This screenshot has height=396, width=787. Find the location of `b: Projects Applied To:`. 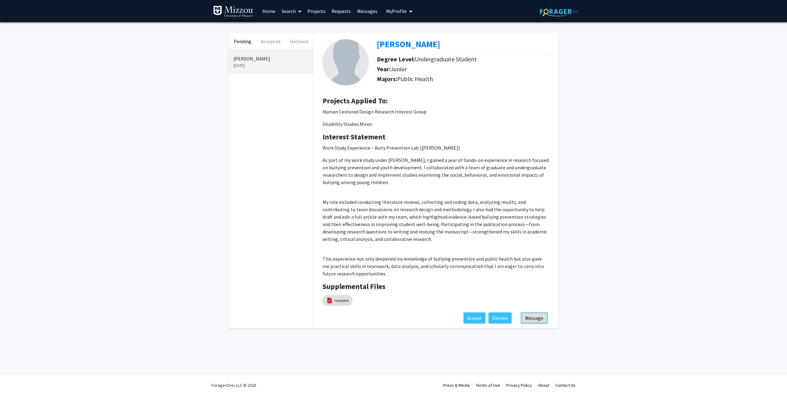

b: Projects Applied To: is located at coordinates (355, 101).